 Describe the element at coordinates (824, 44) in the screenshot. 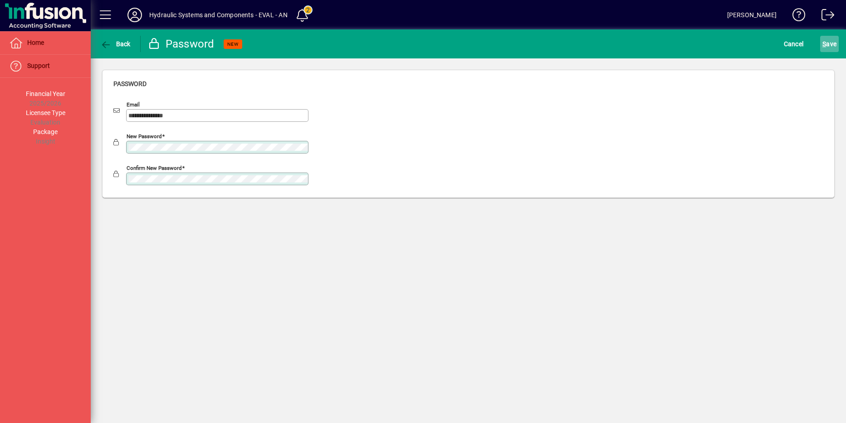

I see `span: S` at that location.